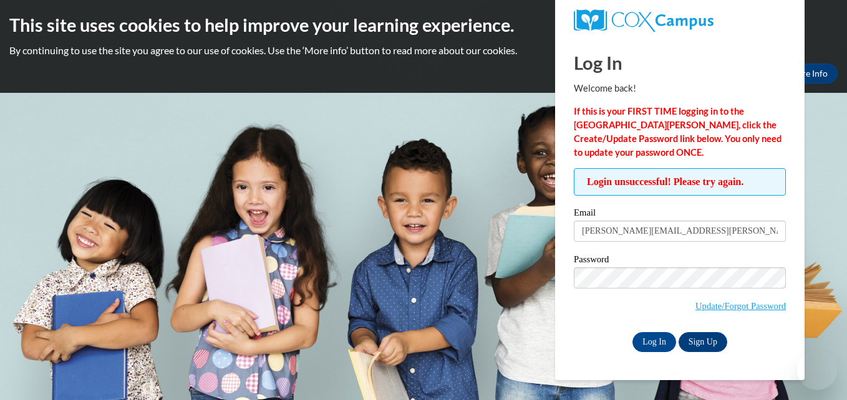  Describe the element at coordinates (644, 21) in the screenshot. I see `img: COX Campus` at that location.